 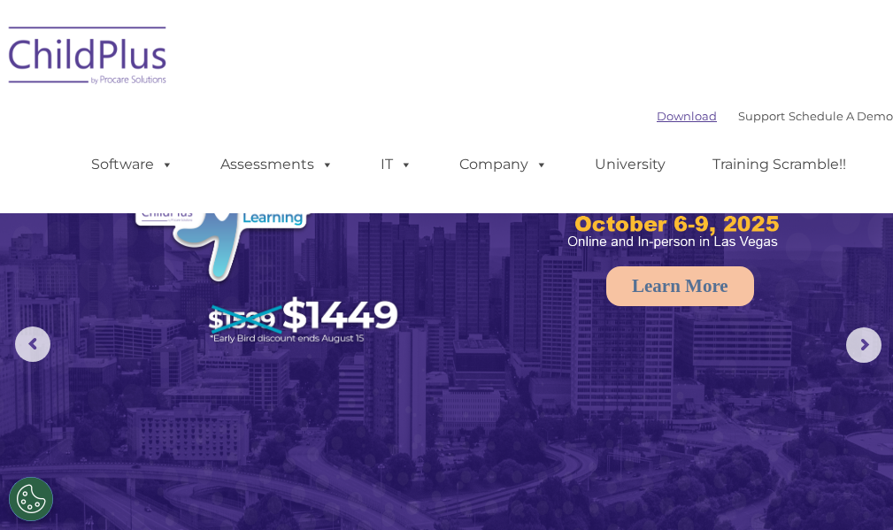 What do you see at coordinates (841, 116) in the screenshot?
I see `a: Schedule A Demo` at bounding box center [841, 116].